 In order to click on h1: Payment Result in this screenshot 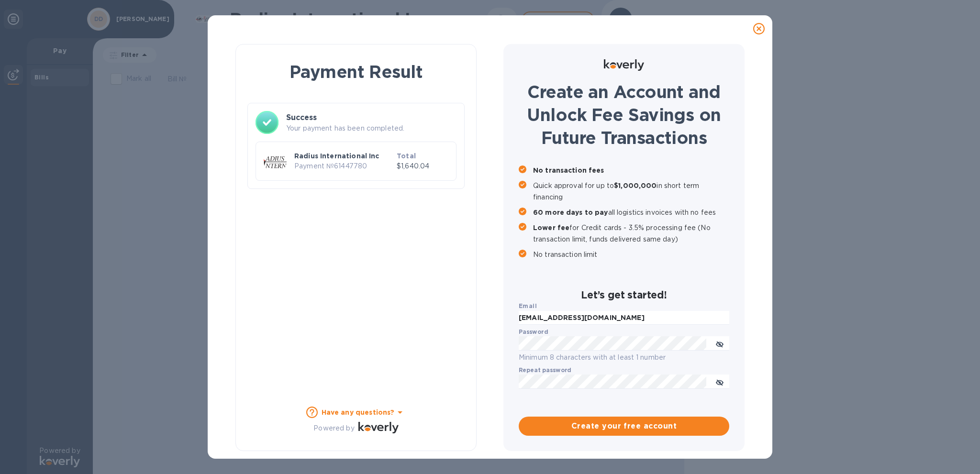, I will do `click(356, 71)`.